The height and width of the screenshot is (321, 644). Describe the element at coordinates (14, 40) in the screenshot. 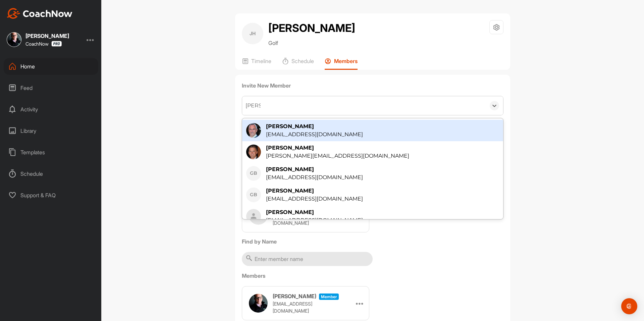

I see `img: square_d7b6dd5b2d8b6df5777e39d7bdd614c0.jpg` at that location.